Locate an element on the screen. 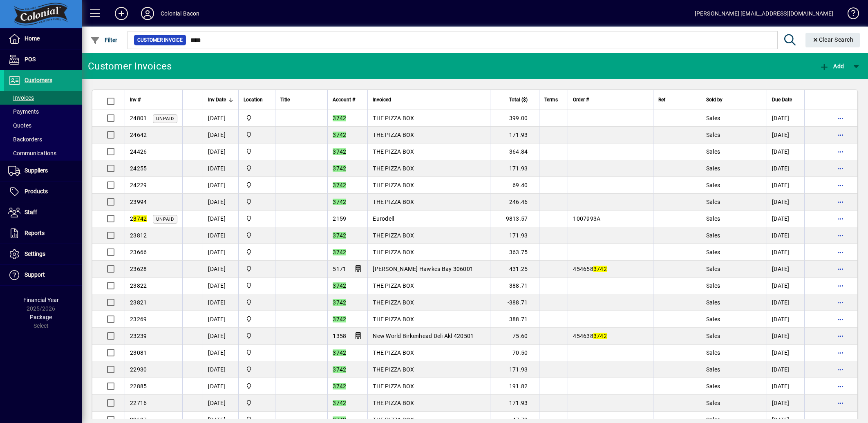 This screenshot has height=423, width=868. td: 246.46 is located at coordinates (515, 202).